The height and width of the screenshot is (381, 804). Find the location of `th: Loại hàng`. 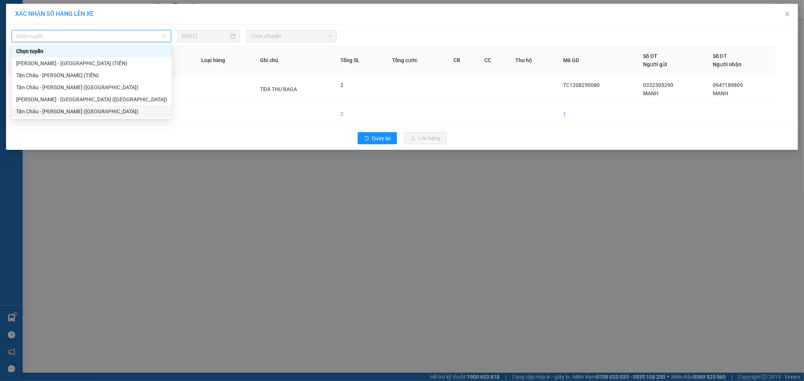

th: Loại hàng is located at coordinates (225, 60).